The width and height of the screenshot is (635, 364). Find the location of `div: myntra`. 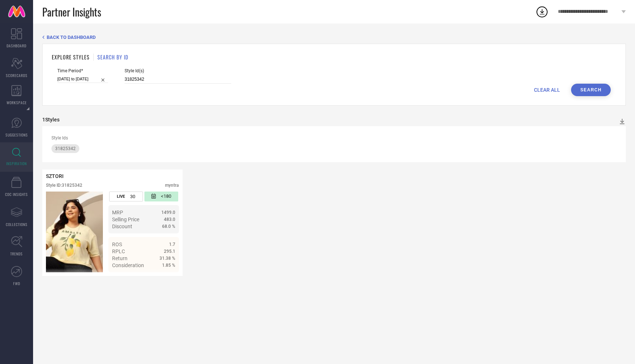

div: myntra is located at coordinates (172, 185).